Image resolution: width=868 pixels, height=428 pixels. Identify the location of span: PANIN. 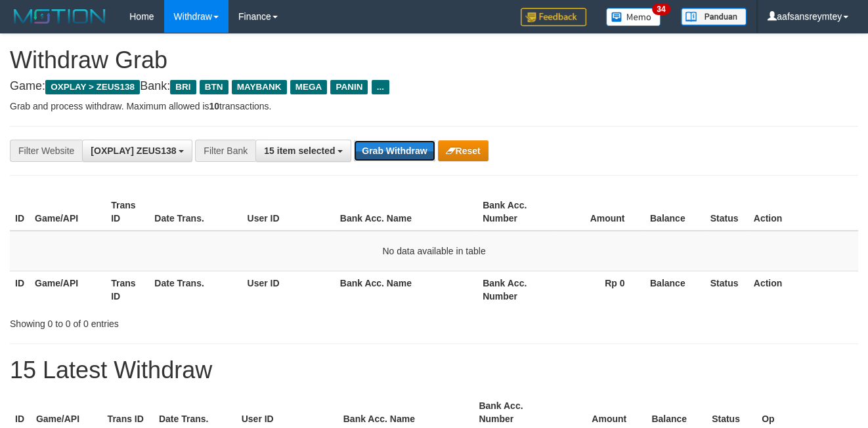
(349, 87).